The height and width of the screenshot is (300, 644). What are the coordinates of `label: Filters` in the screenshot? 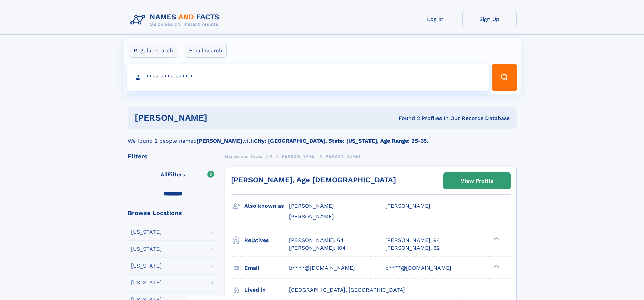 It's located at (173, 175).